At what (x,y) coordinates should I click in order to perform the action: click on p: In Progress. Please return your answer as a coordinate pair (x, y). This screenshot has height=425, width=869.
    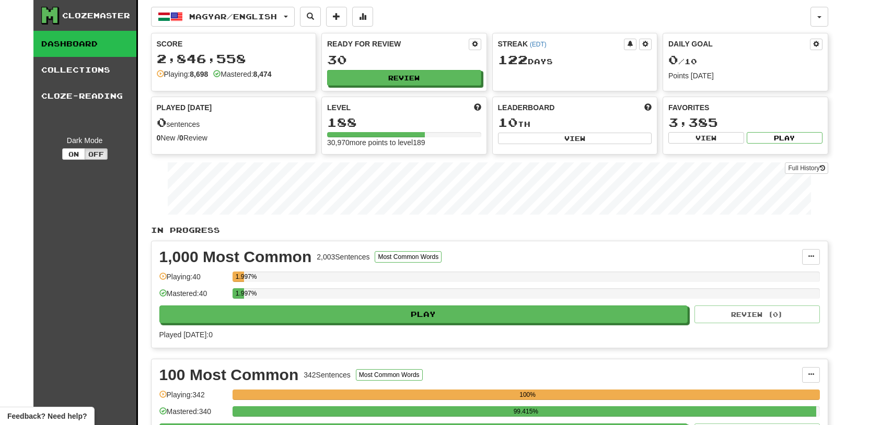
    Looking at the image, I should click on (489, 230).